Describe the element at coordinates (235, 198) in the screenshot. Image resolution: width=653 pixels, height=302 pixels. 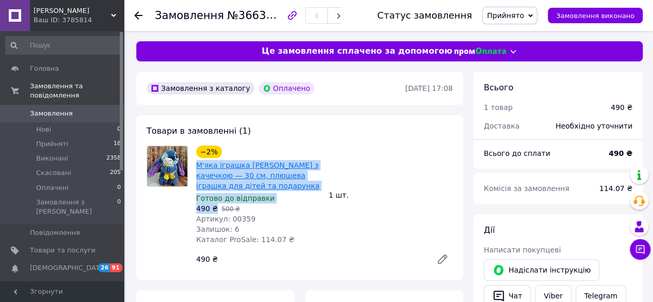
I see `span: Готово до відправки` at that location.